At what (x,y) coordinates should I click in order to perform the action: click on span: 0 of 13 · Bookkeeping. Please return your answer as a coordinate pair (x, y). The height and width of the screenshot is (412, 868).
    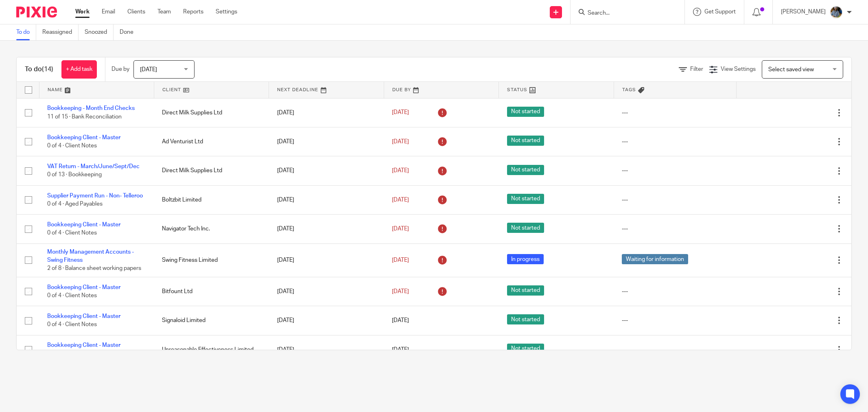
    Looking at the image, I should click on (75, 175).